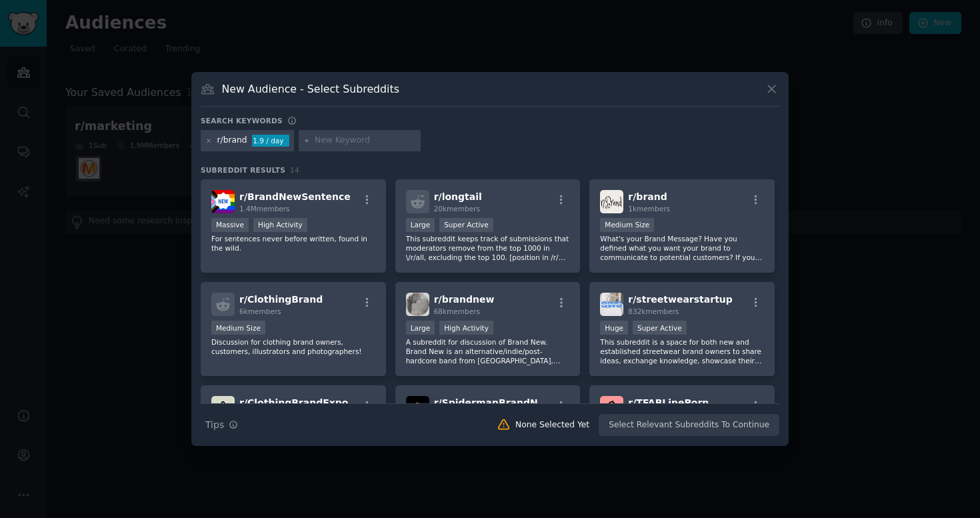 Image resolution: width=980 pixels, height=518 pixels. Describe the element at coordinates (295, 197) in the screenshot. I see `span: r/ BrandNewSentence` at that location.